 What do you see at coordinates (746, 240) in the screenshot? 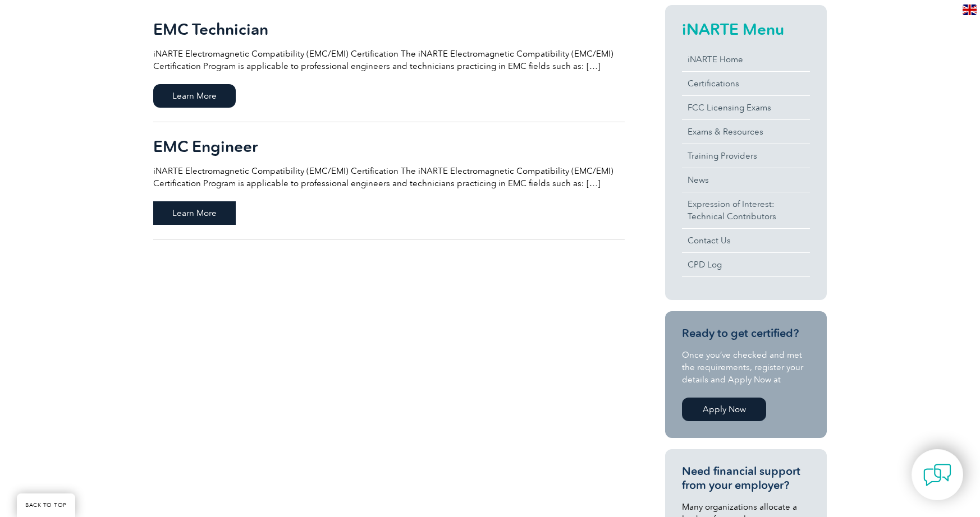
I see `a: Contact Us` at bounding box center [746, 240].